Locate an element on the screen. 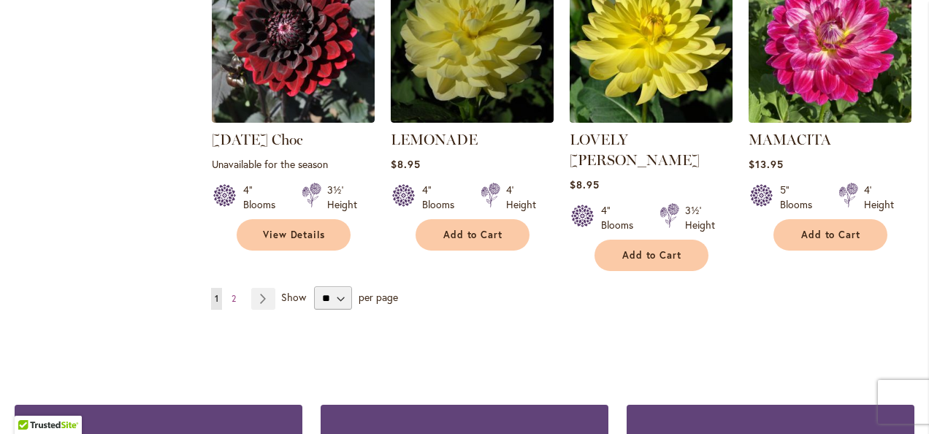 This screenshot has width=929, height=434. span: $13.95 is located at coordinates (766, 164).